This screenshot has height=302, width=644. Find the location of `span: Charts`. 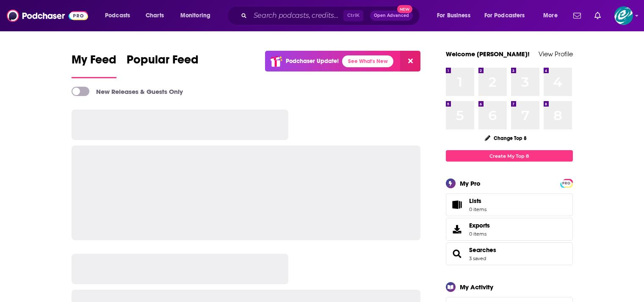

span: Charts is located at coordinates (154, 16).